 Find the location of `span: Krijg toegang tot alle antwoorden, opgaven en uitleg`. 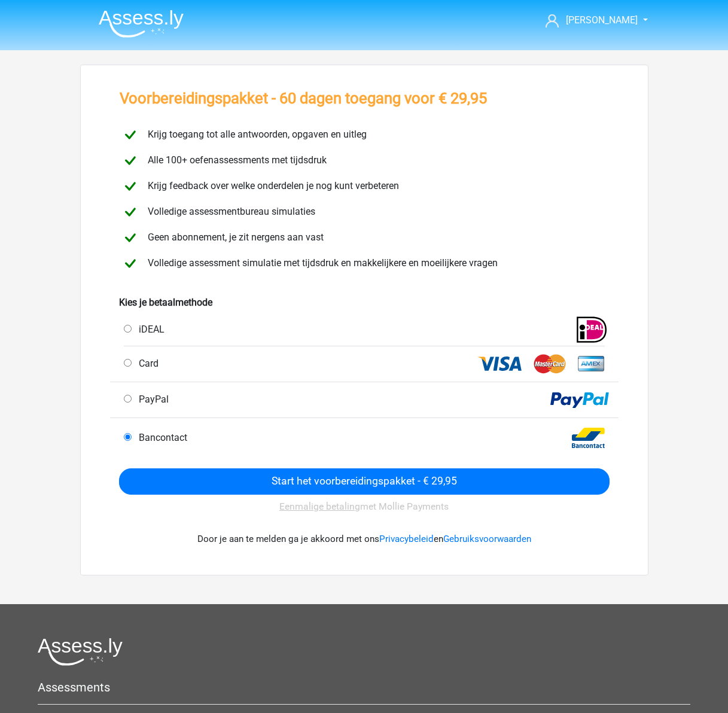

span: Krijg toegang tot alle antwoorden, opgaven en uitleg is located at coordinates (254, 134).